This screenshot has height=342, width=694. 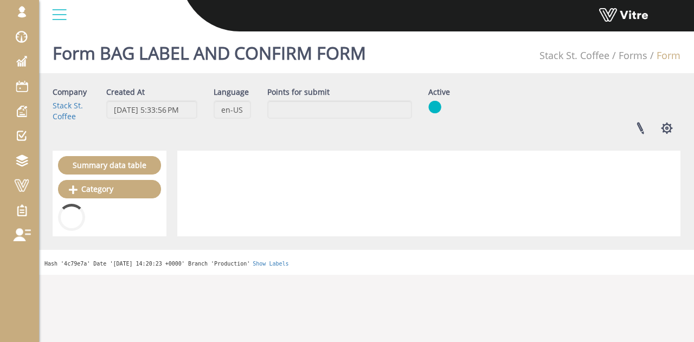 I want to click on label: Created At, so click(x=125, y=92).